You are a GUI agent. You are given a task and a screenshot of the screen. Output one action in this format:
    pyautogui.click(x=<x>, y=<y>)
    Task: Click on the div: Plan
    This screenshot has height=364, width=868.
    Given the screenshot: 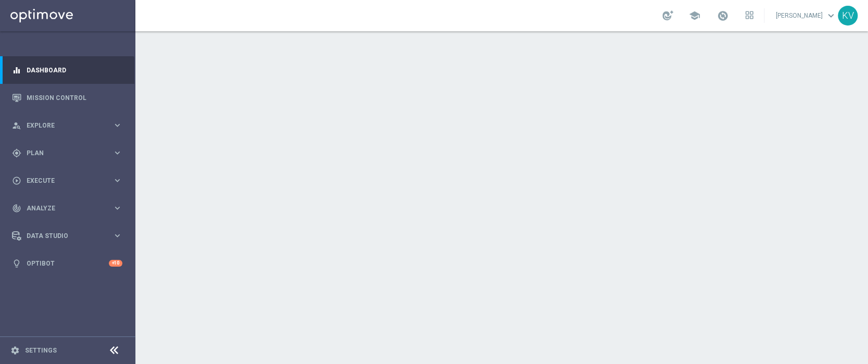 What is the action you would take?
    pyautogui.click(x=62, y=153)
    